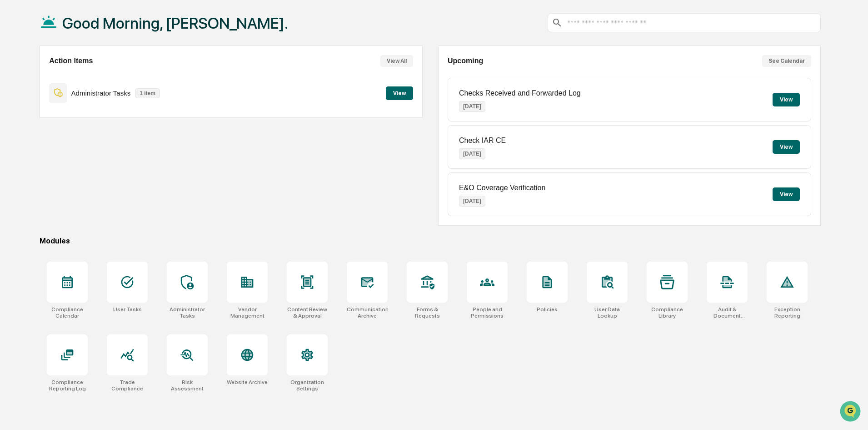  Describe the element at coordinates (466, 61) in the screenshot. I see `h2: Upcoming` at that location.